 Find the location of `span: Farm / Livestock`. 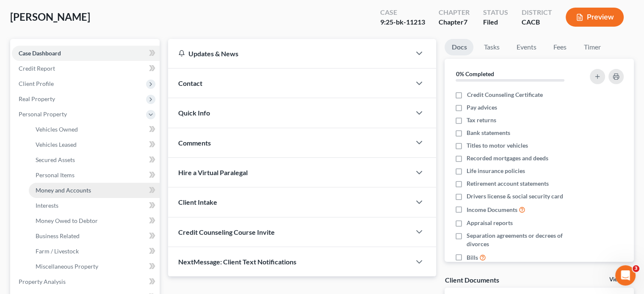

span: Farm / Livestock is located at coordinates (57, 251).